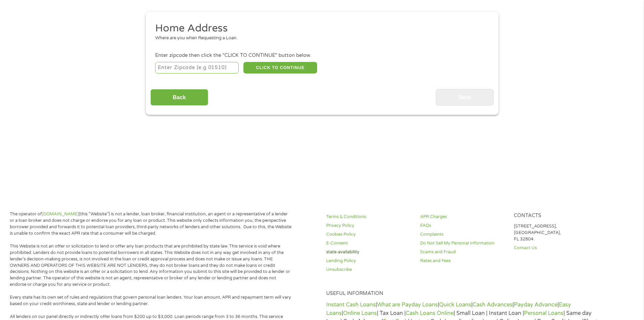 This screenshot has height=320, width=644. I want to click on a: Complaints, so click(463, 234).